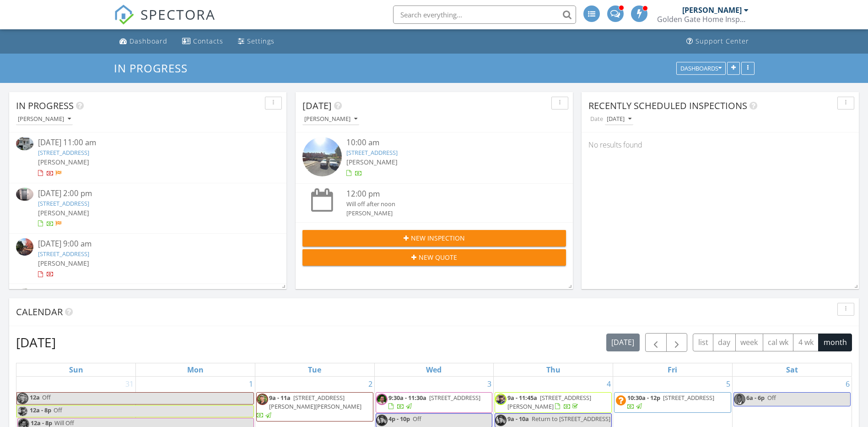  I want to click on div: Support Center, so click(723, 41).